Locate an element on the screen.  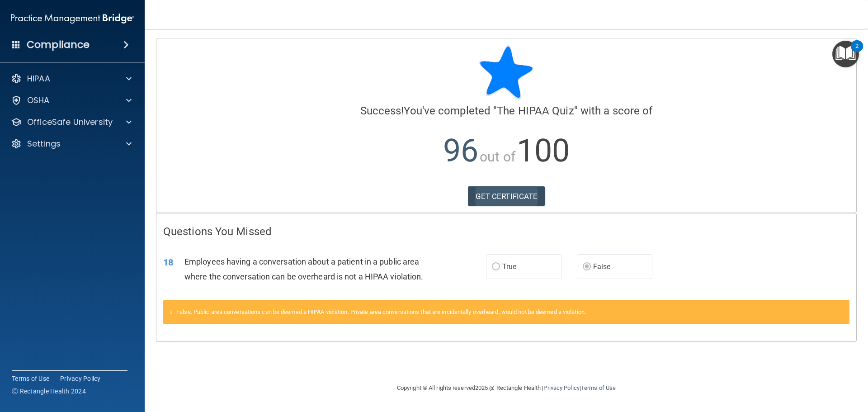
span: Employees having a conversation about a patient in a public area where the conversation can be ov... is located at coordinates (304, 269).